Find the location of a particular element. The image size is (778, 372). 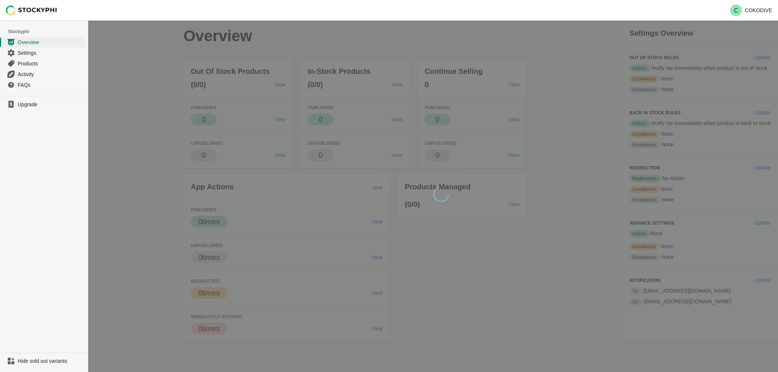

span: Stockyphi is located at coordinates (48, 32).